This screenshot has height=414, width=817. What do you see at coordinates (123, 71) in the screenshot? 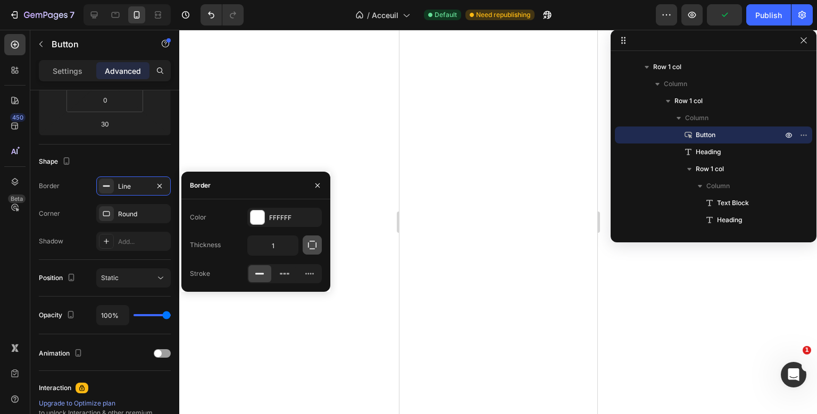
I see `p: Advanced` at bounding box center [123, 71].